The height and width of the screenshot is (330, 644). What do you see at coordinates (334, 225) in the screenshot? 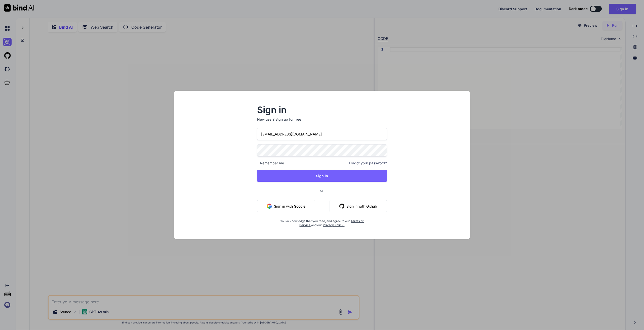
I see `a: Privacy Policy.` at bounding box center [334, 225].